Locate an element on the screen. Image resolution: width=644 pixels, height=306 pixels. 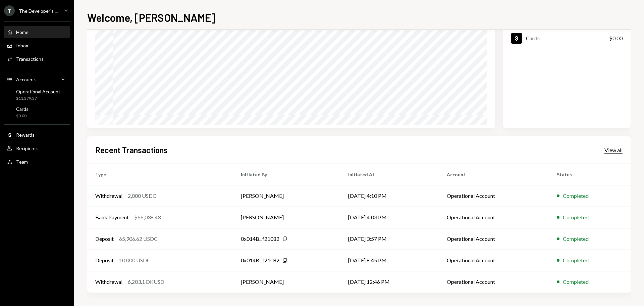
th: Account is located at coordinates (493, 174).